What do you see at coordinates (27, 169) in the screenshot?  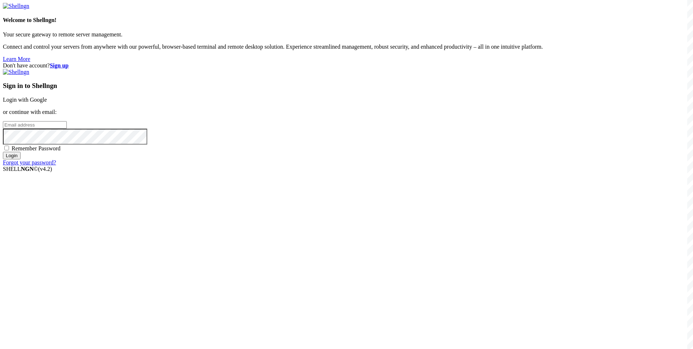 I see `span: SHELL ©` at bounding box center [27, 169].